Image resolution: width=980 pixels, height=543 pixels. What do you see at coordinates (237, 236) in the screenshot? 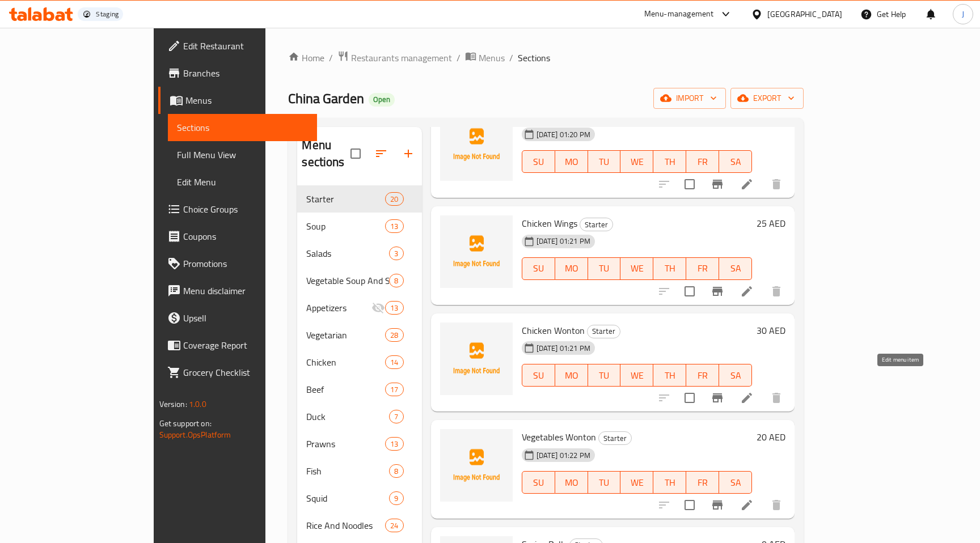
I see `a: Coupons` at bounding box center [237, 236].